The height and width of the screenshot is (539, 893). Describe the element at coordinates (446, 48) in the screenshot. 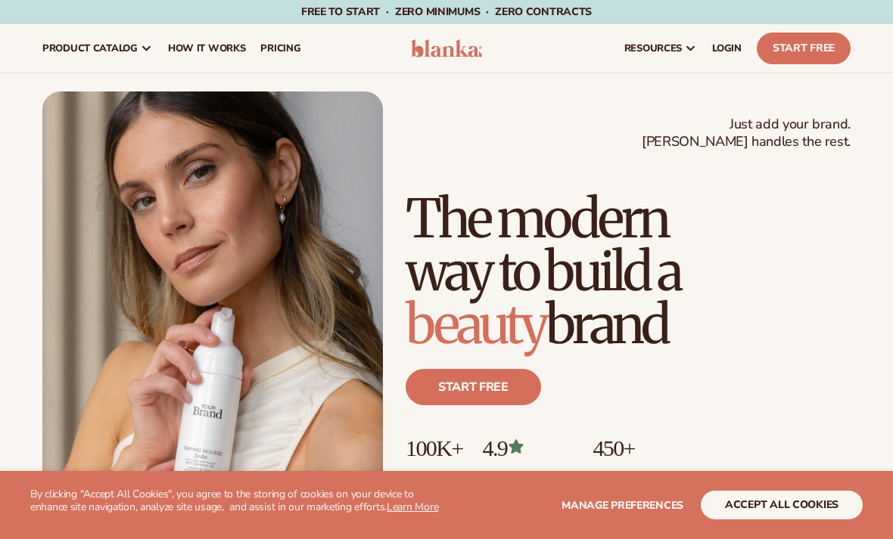

I see `img: logo` at that location.